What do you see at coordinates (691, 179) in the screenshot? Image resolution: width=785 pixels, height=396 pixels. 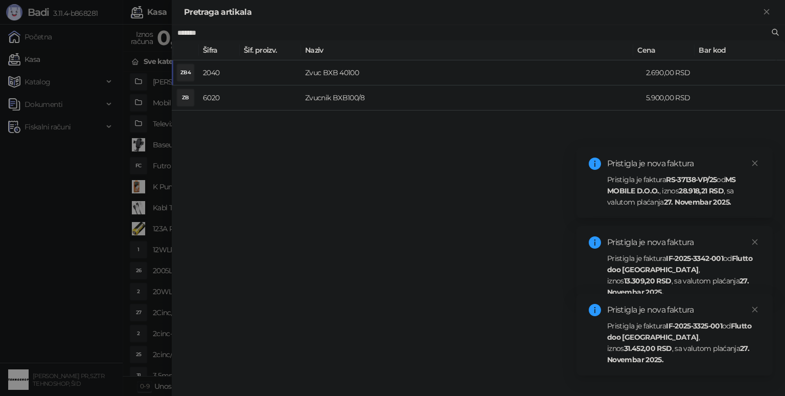 I see `strong: RS-37138-VP/25` at bounding box center [691, 179].